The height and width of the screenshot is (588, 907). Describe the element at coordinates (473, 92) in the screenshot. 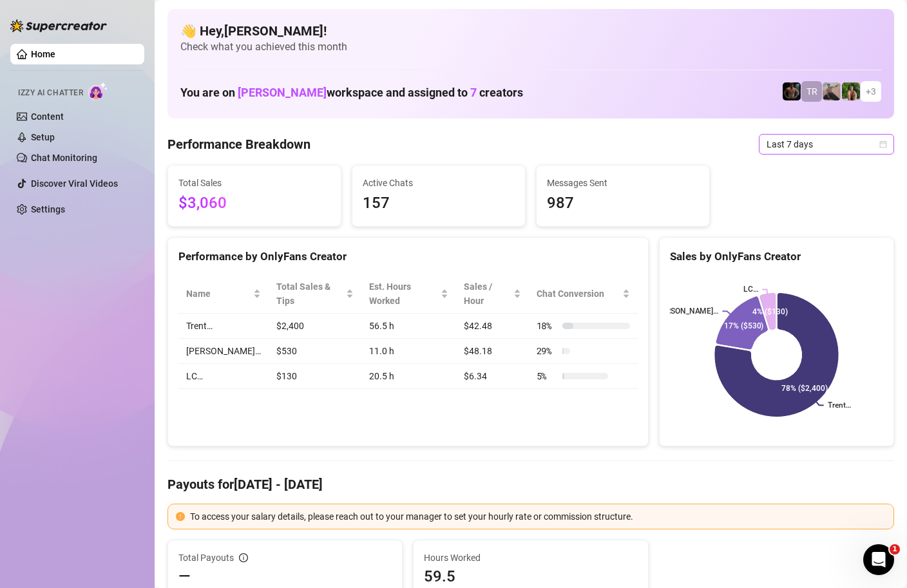

I see `span: 7` at that location.